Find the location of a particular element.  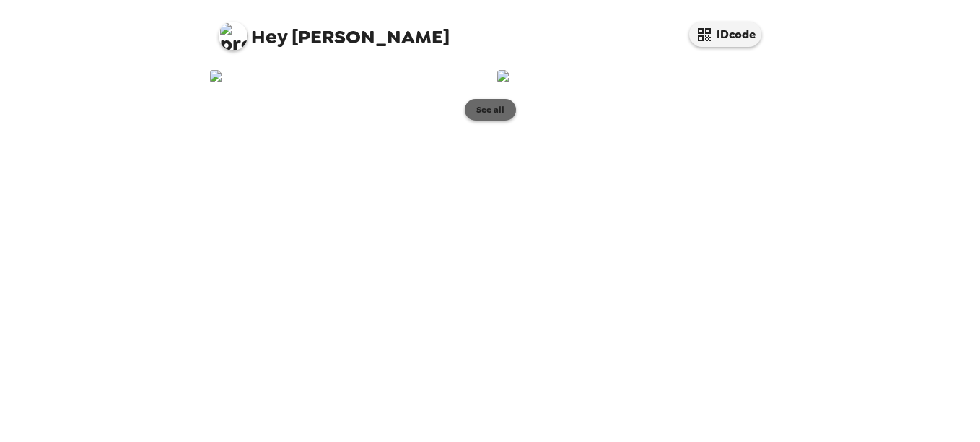

img: profile pic is located at coordinates (233, 36).